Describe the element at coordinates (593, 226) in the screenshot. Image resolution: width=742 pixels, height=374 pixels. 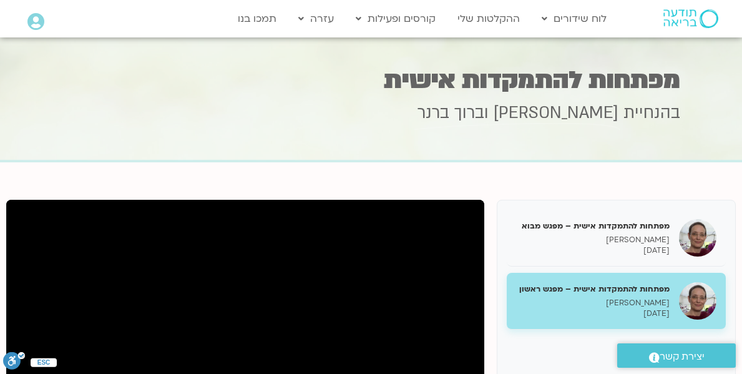
I see `h5: מפתחות להתמקדות אישית – מפגש מבוא` at that location.